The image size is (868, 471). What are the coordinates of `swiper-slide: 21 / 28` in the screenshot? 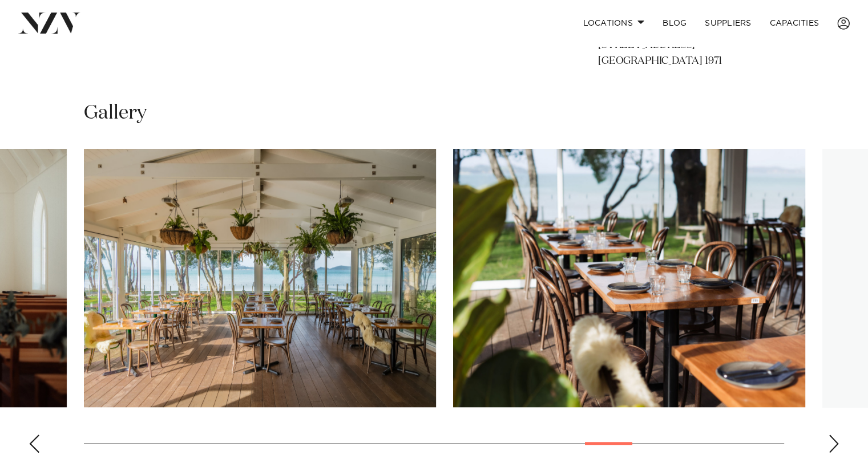 It's located at (260, 278).